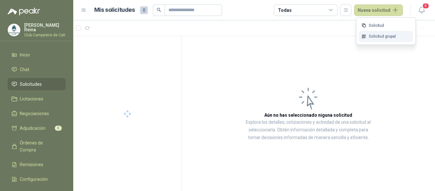 This screenshot has height=191, width=435. Describe the element at coordinates (34, 179) in the screenshot. I see `span: Configuración` at that location.